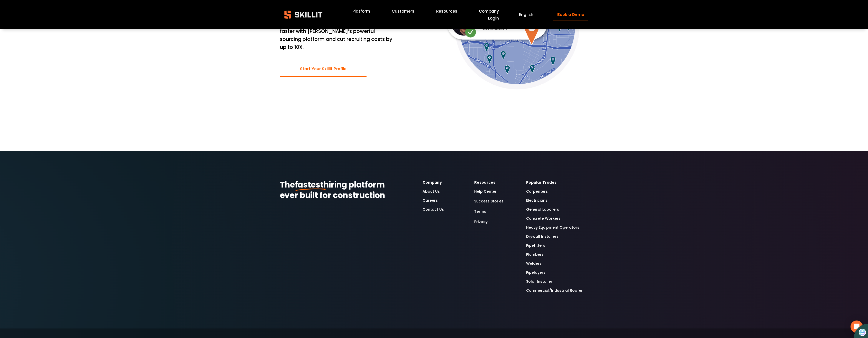 The image size is (868, 338). What do you see at coordinates (537, 191) in the screenshot?
I see `a: Carpenters` at bounding box center [537, 191].